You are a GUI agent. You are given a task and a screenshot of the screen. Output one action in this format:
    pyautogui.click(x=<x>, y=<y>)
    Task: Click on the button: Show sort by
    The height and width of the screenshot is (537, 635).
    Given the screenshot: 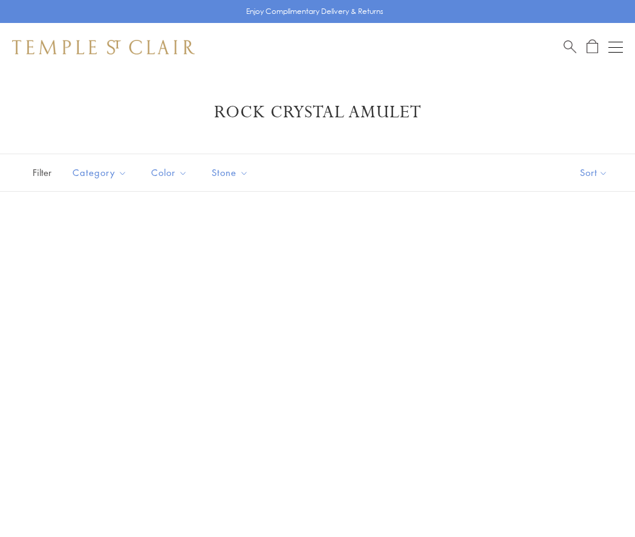 What is the action you would take?
    pyautogui.click(x=593, y=172)
    